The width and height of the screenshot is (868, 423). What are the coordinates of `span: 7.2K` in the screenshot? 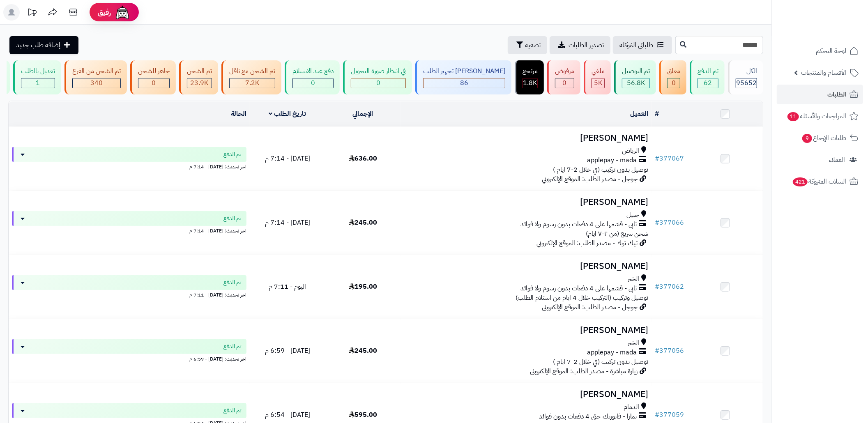 It's located at (252, 83).